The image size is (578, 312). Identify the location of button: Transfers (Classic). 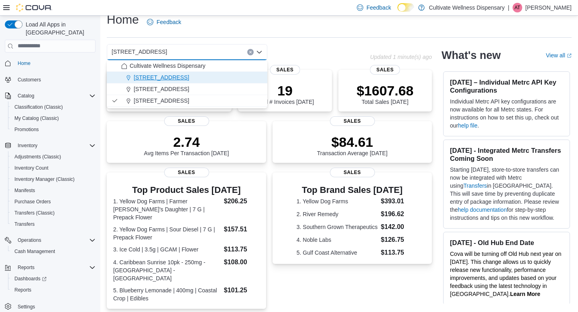
(53, 213).